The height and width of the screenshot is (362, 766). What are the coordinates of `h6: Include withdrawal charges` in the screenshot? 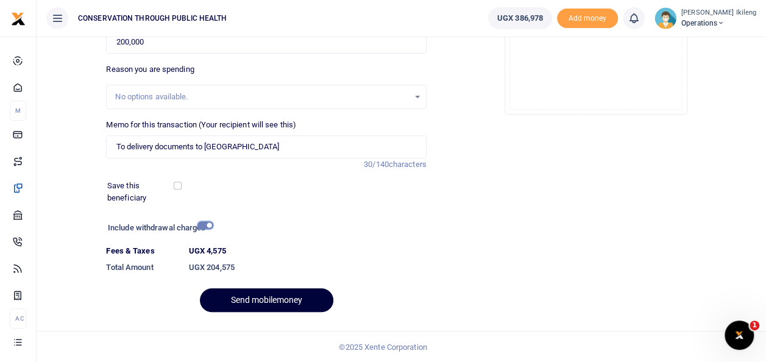 It's located at (158, 228).